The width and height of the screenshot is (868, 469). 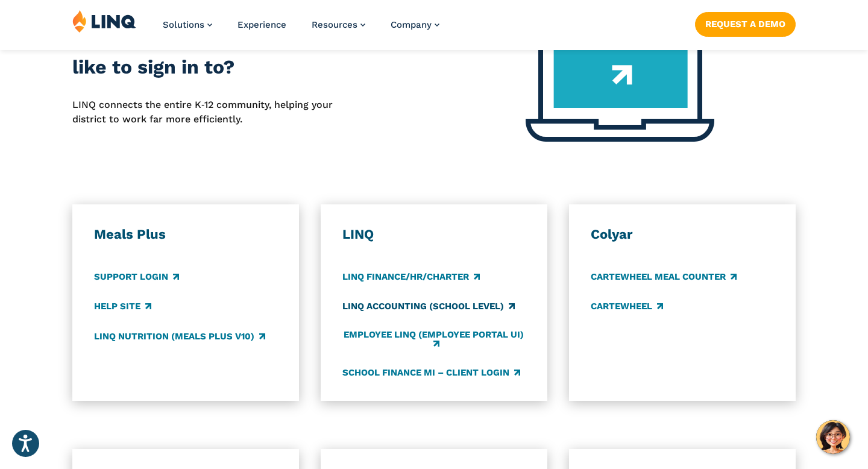 What do you see at coordinates (261, 24) in the screenshot?
I see `span: Experience` at bounding box center [261, 24].